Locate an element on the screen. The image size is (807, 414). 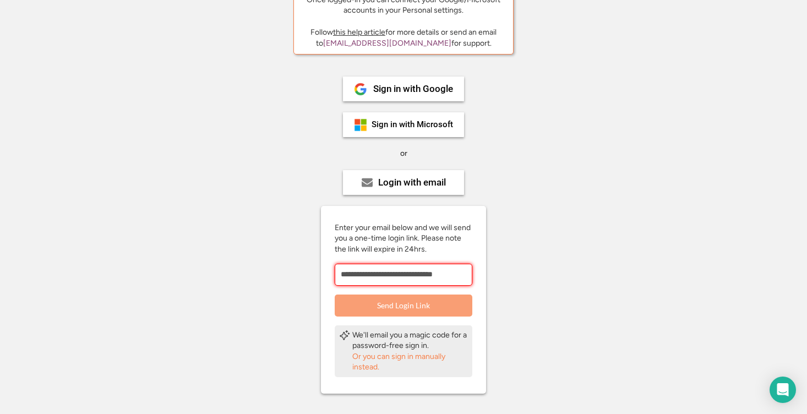
div: Open Intercom Messenger is located at coordinates (783, 390).